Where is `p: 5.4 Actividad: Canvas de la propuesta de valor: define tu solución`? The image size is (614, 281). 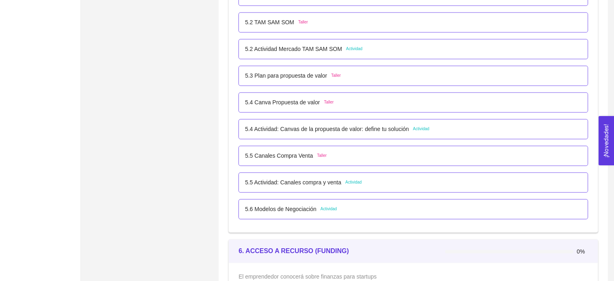
p: 5.4 Actividad: Canvas de la propuesta de valor: define tu solución is located at coordinates (327, 129).